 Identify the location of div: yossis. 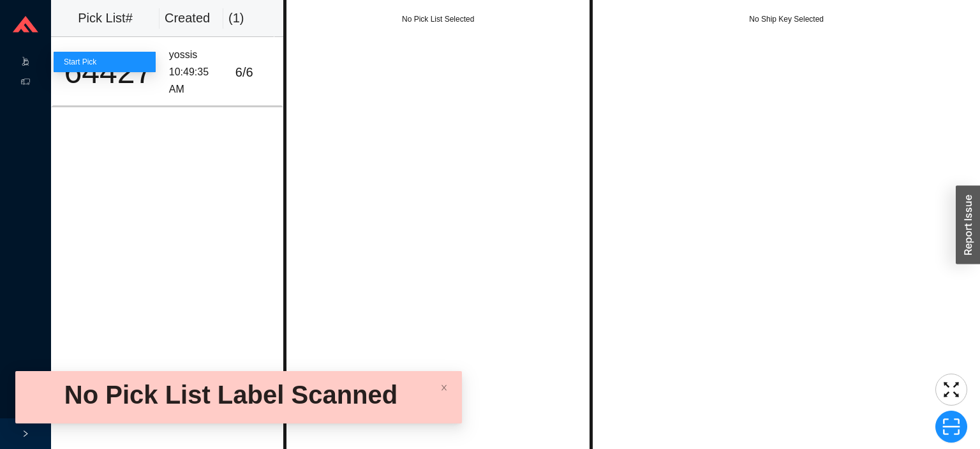
(197, 55).